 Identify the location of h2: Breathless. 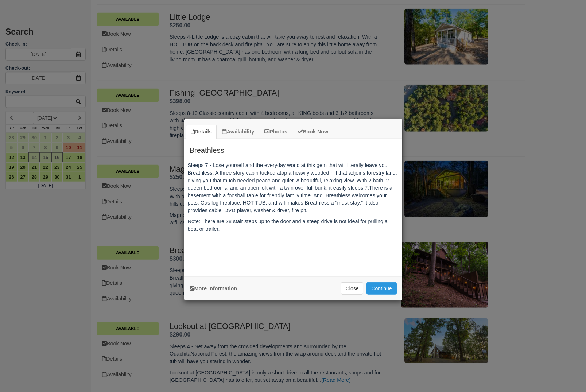
(293, 149).